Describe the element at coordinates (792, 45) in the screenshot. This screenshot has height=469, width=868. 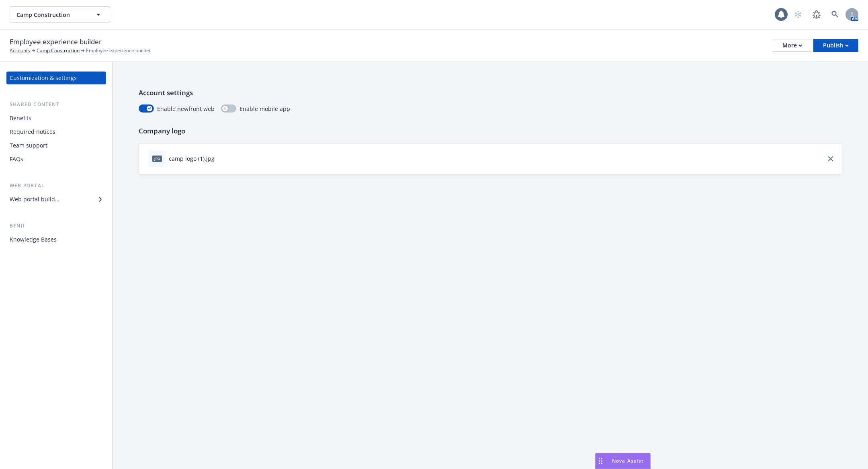
I see `button: More` at that location.